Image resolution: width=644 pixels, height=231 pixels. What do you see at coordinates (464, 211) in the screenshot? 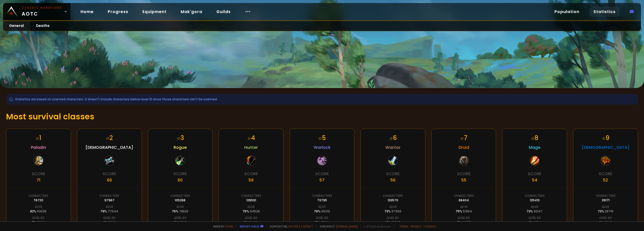
I see `div: 75 %` at bounding box center [464, 211].